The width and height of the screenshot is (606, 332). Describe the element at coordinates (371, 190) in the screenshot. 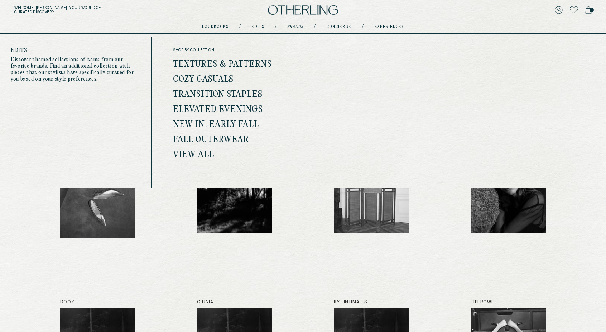

I see `img: Beaufille` at that location.